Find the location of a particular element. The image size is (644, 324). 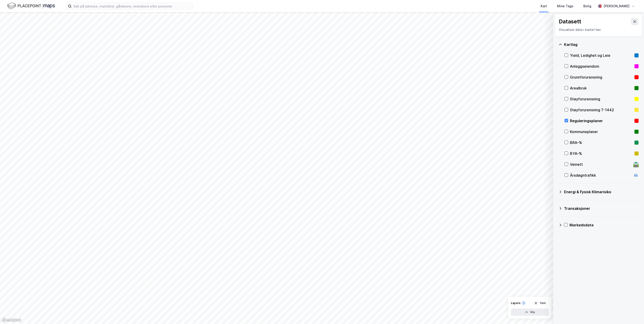

div: Visualiser data i kartet her. is located at coordinates (599, 29).